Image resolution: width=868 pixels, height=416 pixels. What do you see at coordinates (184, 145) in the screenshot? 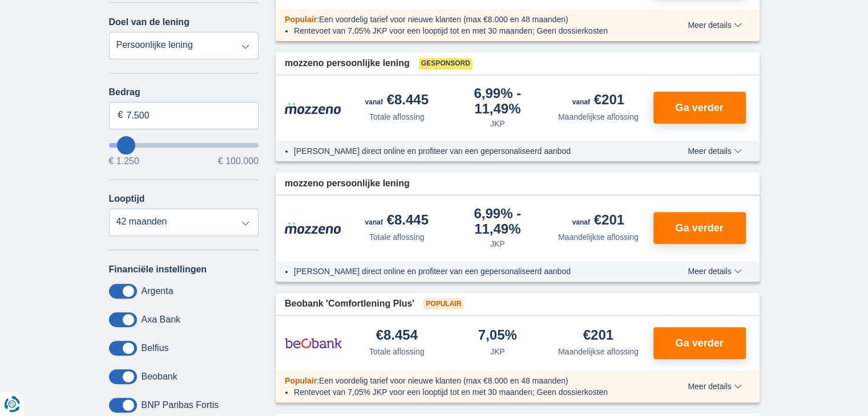
I see `a: wantToBorrow` at bounding box center [184, 145].